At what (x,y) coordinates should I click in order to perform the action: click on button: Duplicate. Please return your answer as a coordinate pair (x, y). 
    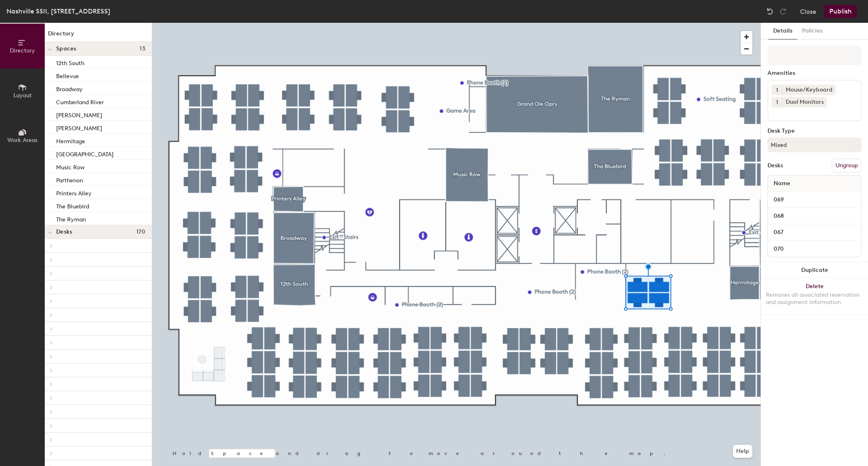
    Looking at the image, I should click on (814, 270).